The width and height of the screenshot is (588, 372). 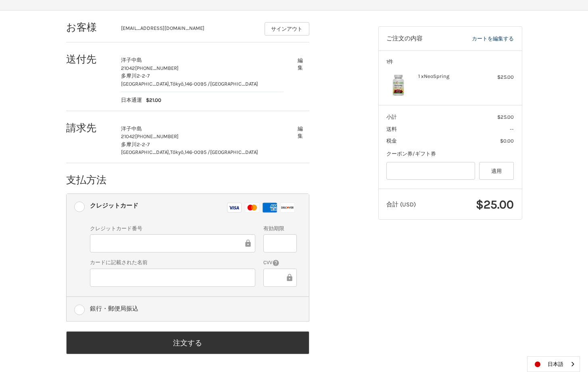 What do you see at coordinates (280, 229) in the screenshot?
I see `label: 有効期限` at bounding box center [280, 229].